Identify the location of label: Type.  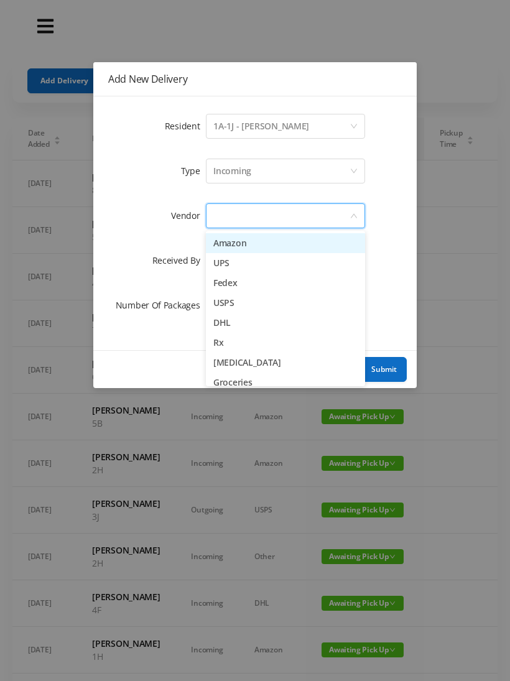
(193, 170).